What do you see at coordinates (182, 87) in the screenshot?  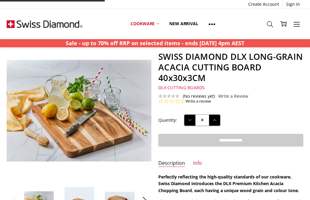 I see `span: DLX Cutting Boards` at bounding box center [182, 87].